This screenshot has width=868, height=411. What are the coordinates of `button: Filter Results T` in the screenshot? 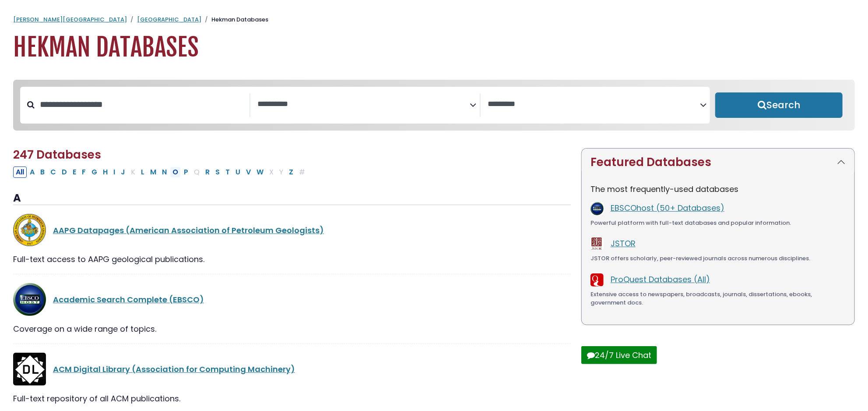 It's located at (227, 172).